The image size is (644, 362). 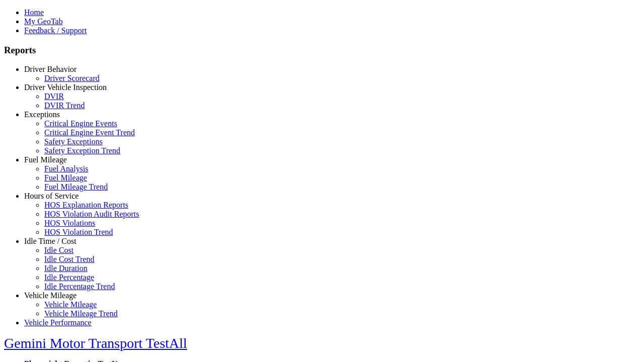 I want to click on a: HOS Violation Trend, so click(x=78, y=232).